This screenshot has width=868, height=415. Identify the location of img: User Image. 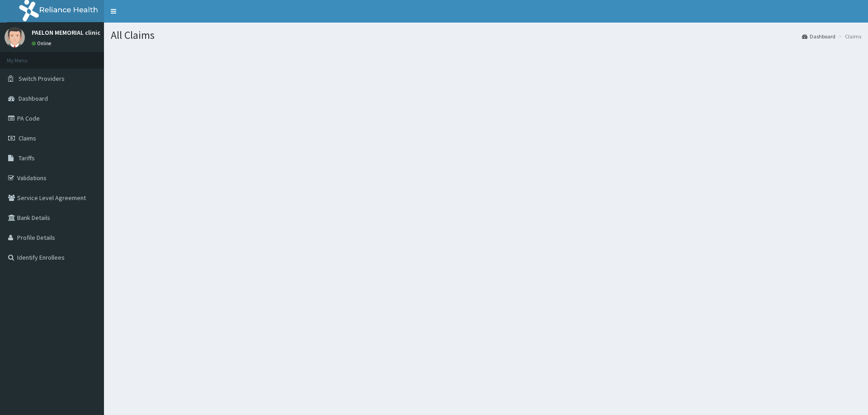
(15, 37).